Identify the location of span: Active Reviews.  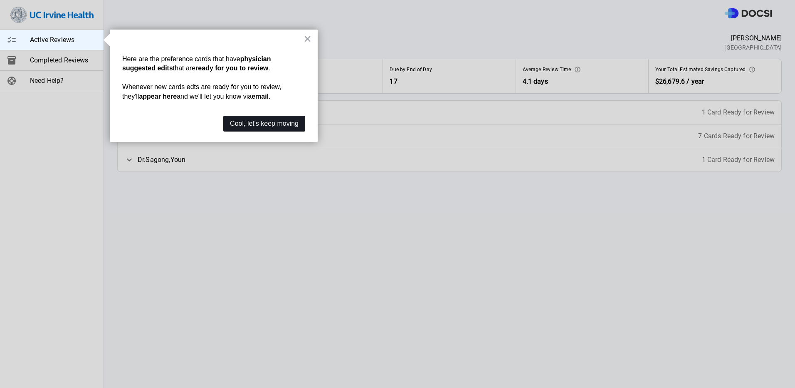
(63, 40).